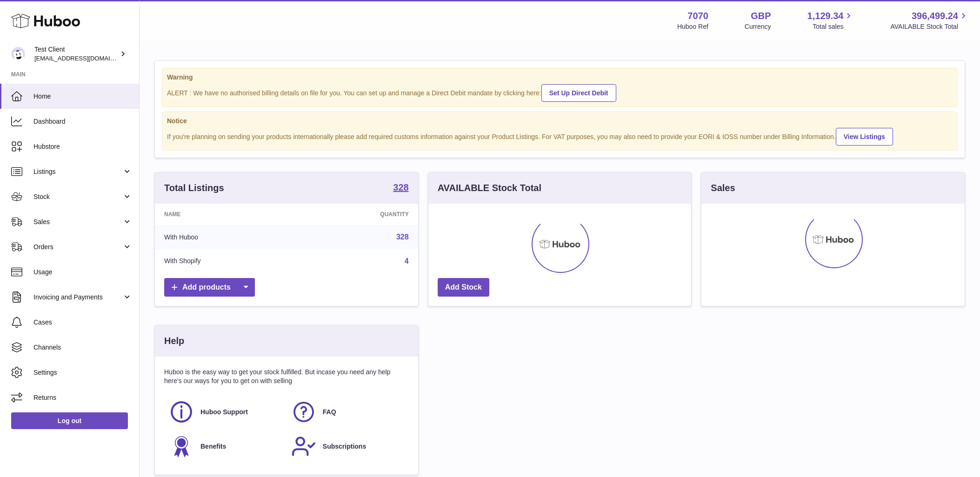 The height and width of the screenshot is (477, 980). Describe the element at coordinates (82, 397) in the screenshot. I see `span: Returns` at that location.